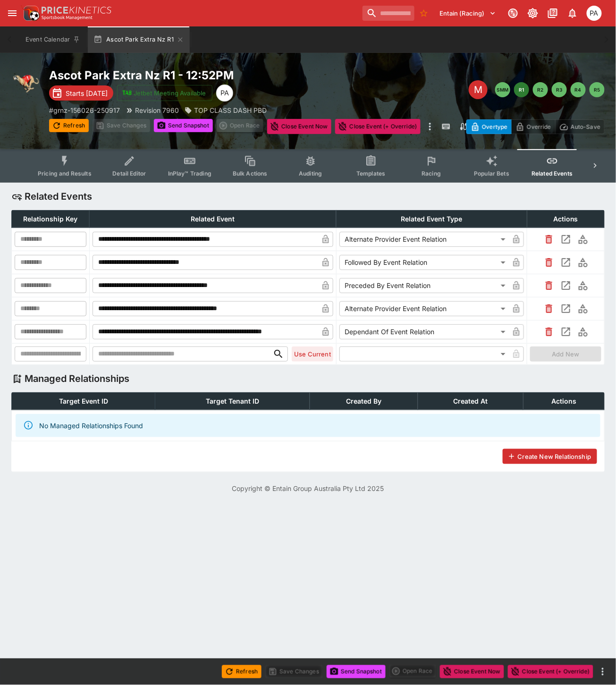  Describe the element at coordinates (30, 13) in the screenshot. I see `img: PriceKinetics Logo` at that location.